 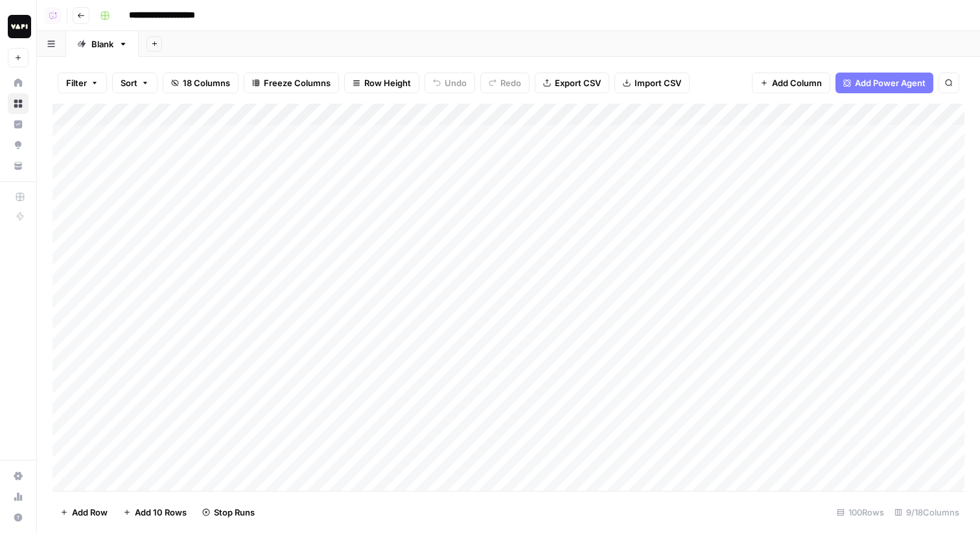 I want to click on button: Add Power Agent, so click(x=884, y=83).